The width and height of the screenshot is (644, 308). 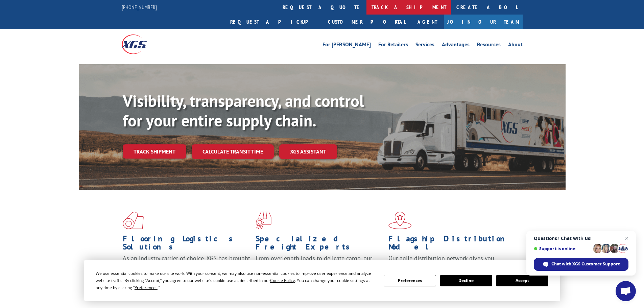 I want to click on img: xgs-icon-total-supply-chain-intelligence-red, so click(x=133, y=220).